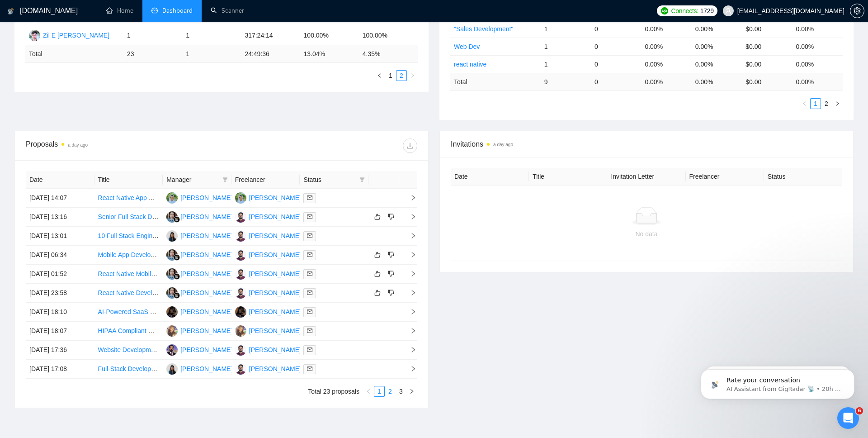 The image size is (868, 438). I want to click on a: react native, so click(470, 64).